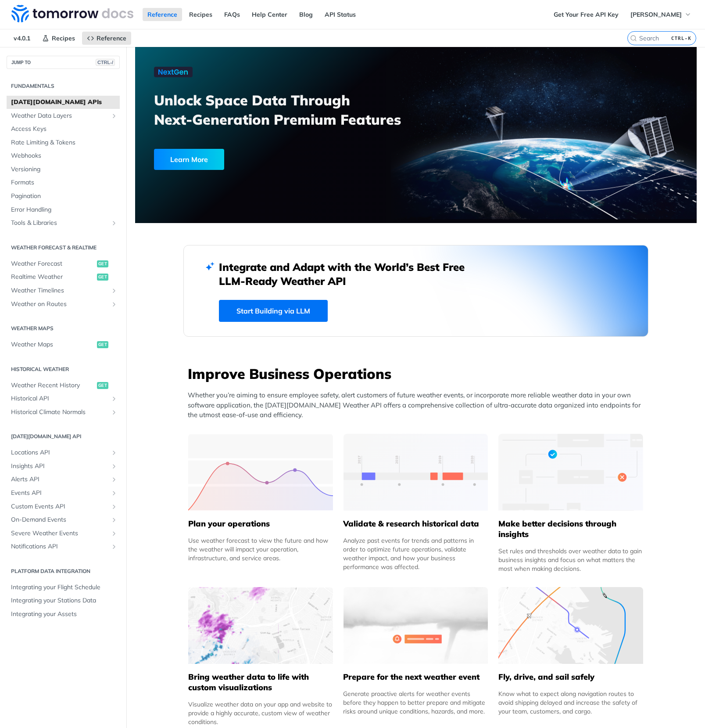  Describe the element at coordinates (64, 196) in the screenshot. I see `span: Pagination` at that location.